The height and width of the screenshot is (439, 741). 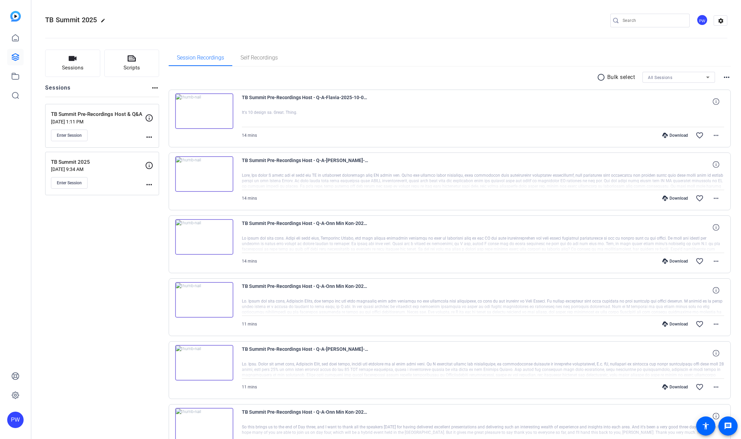 What do you see at coordinates (132, 63) in the screenshot?
I see `button: Scripts` at bounding box center [132, 63].